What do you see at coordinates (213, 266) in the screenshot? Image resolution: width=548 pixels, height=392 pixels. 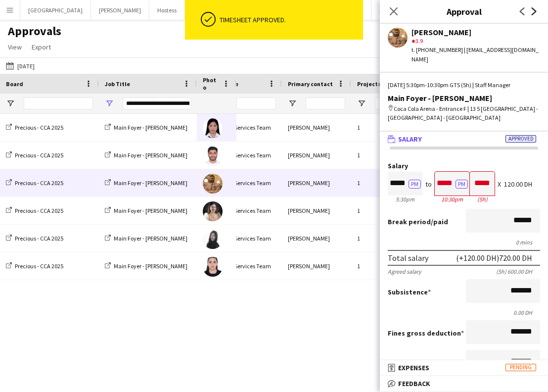 I see `img: Amira Mahmoud` at bounding box center [213, 266].